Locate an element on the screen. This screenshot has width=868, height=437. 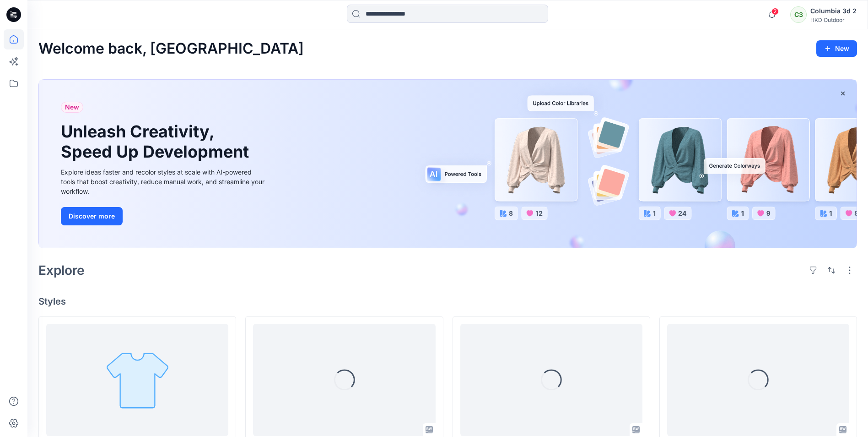
button: New is located at coordinates (836, 48).